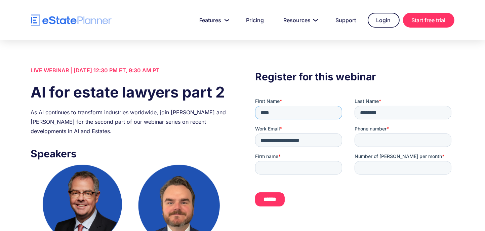 This screenshot has height=231, width=485. Describe the element at coordinates (130, 154) in the screenshot. I see `h3: Speakers` at that location.